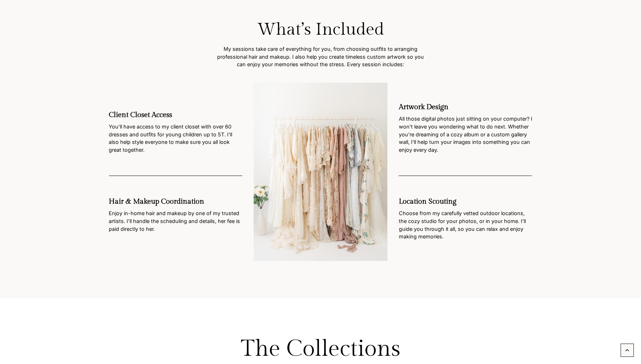 This screenshot has width=641, height=364. I want to click on p: Choose from my carefully vetted outdoor locations, the cozy studio for your photos, or in your ho..., so click(465, 225).